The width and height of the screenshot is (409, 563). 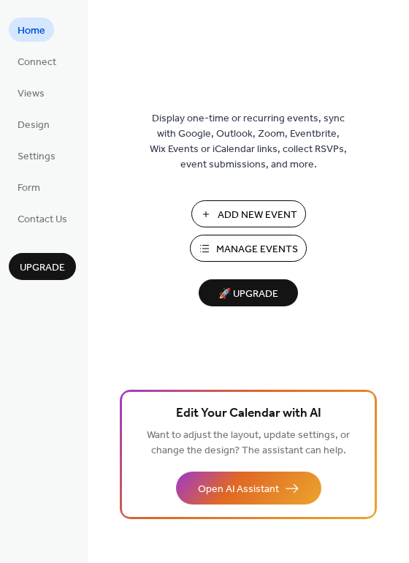 What do you see at coordinates (249, 443) in the screenshot?
I see `span: Want to adjust the layout, update settings, or change the design? The assistant can help.` at bounding box center [249, 443].